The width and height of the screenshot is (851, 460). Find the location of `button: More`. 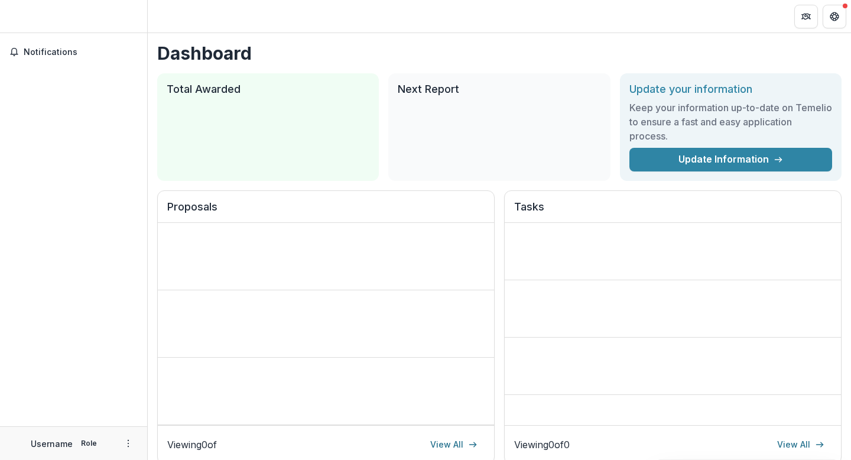

button: More is located at coordinates (128, 443).